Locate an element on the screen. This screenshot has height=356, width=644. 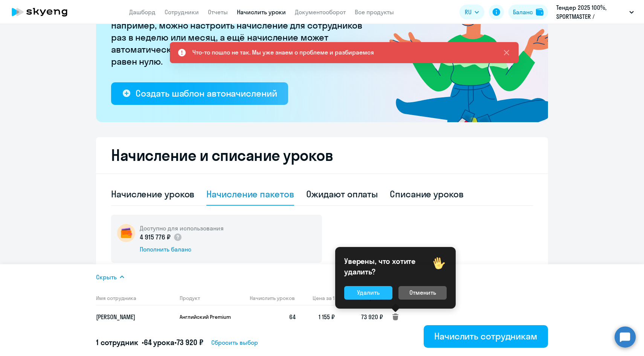
img: hi is located at coordinates (439, 263).